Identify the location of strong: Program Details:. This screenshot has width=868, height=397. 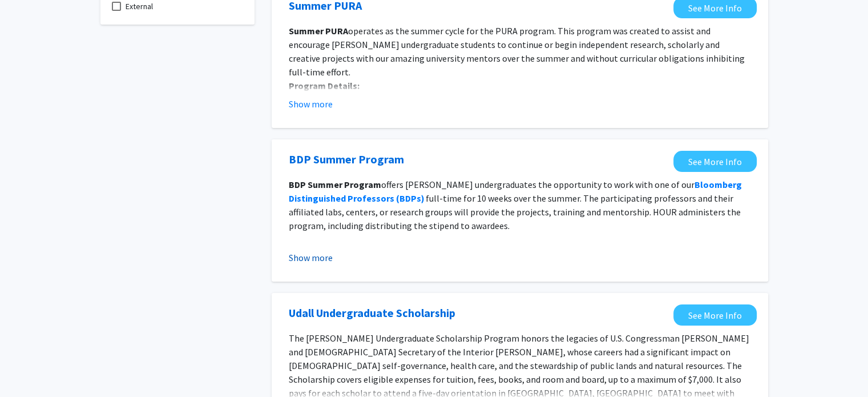
(324, 86).